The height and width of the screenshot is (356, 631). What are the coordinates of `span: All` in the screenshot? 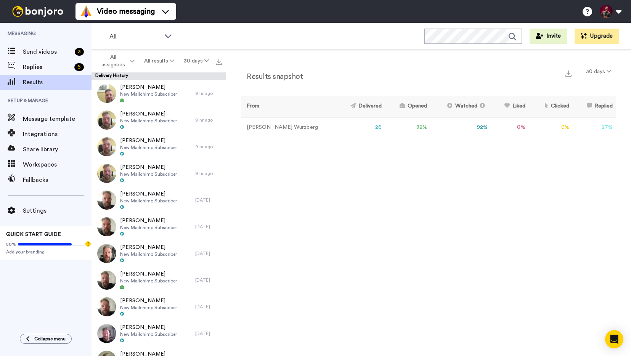 It's located at (135, 37).